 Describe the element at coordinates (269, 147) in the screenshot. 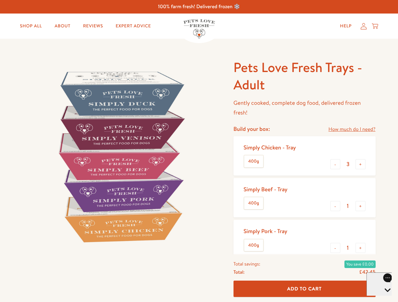

I see `div: Simply Chicken - Tray` at that location.